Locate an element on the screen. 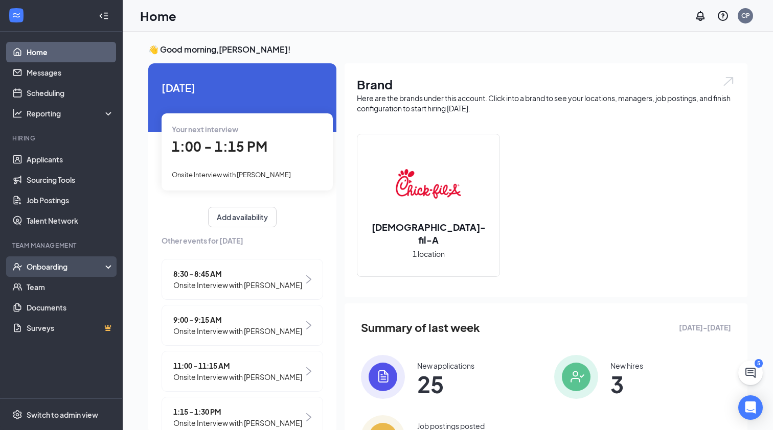  a: Talent Network is located at coordinates (70, 221).